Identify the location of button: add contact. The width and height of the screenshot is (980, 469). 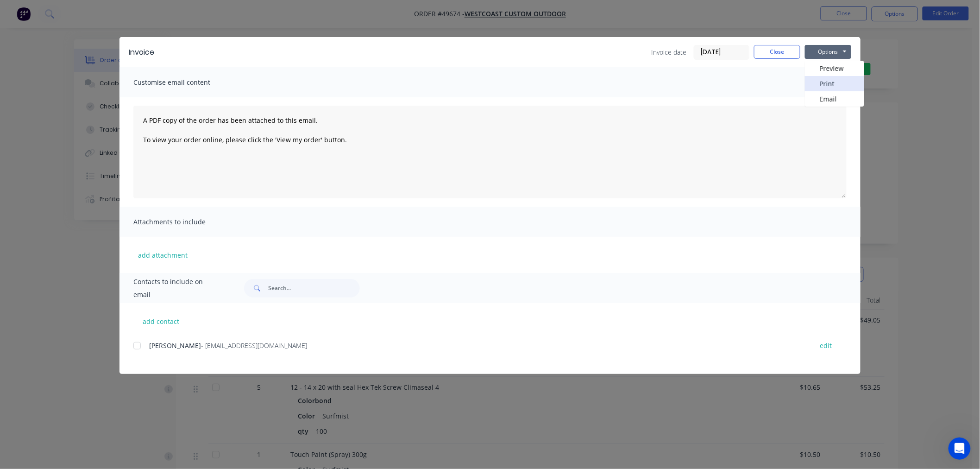
(161, 321).